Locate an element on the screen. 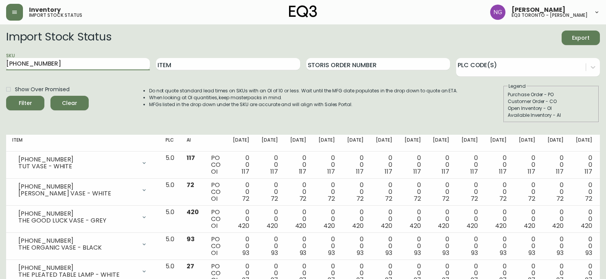  li: When looking at OI quantities, keep masterpacks in mind. is located at coordinates (303, 98).